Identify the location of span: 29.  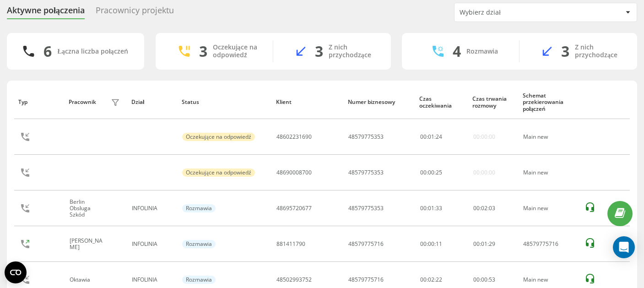
(492, 243).